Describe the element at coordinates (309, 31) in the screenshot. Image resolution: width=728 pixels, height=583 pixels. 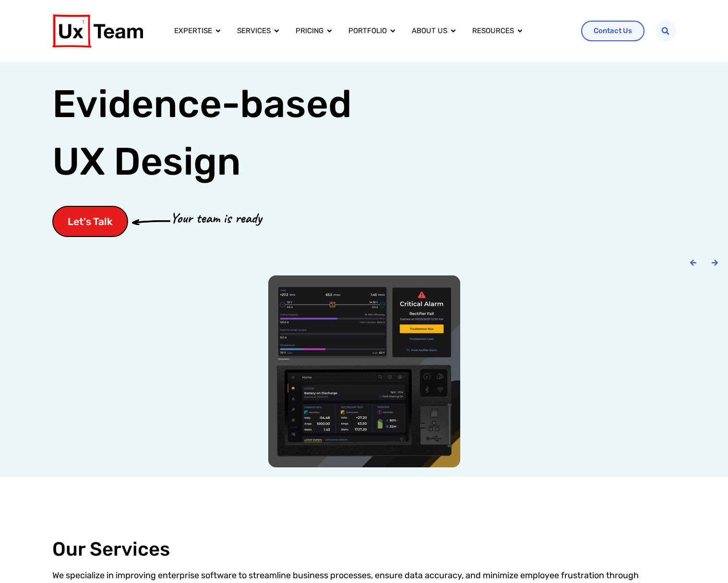
I see `a: Pricing` at that location.